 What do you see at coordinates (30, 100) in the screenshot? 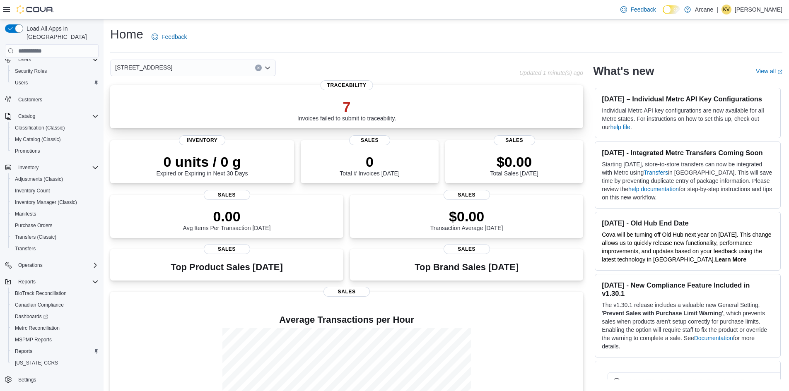
I see `span: Customers` at bounding box center [30, 100].